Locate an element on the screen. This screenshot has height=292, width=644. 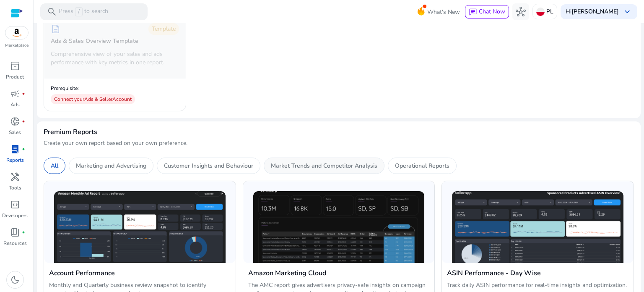
span: What's New is located at coordinates (444, 11).